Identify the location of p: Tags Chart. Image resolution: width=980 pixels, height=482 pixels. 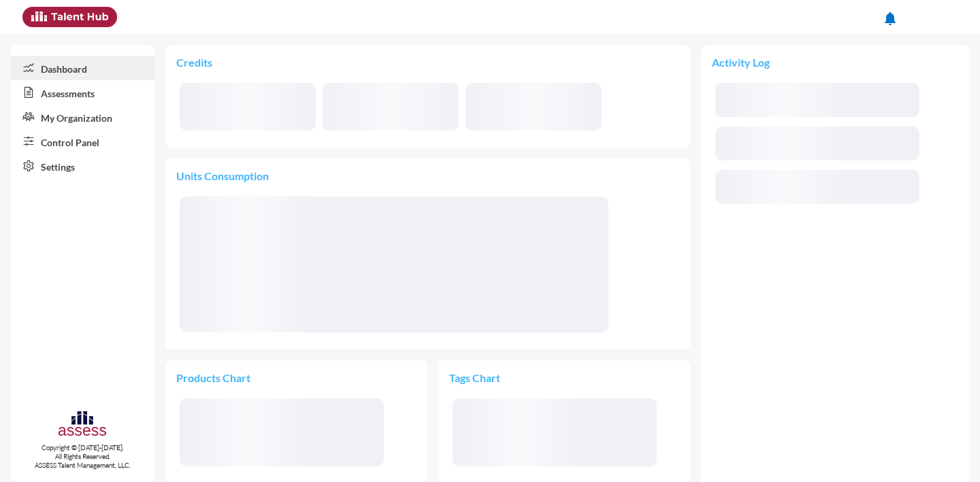
(506, 377).